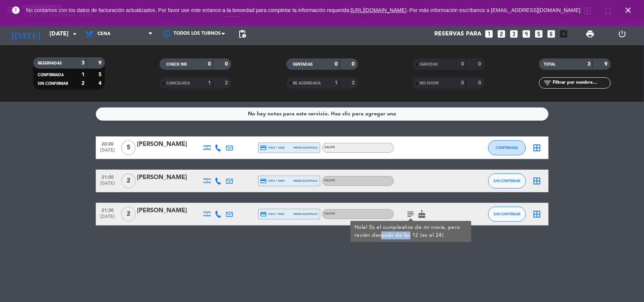  What do you see at coordinates (178, 83) in the screenshot?
I see `span: CANCELADA` at bounding box center [178, 83].